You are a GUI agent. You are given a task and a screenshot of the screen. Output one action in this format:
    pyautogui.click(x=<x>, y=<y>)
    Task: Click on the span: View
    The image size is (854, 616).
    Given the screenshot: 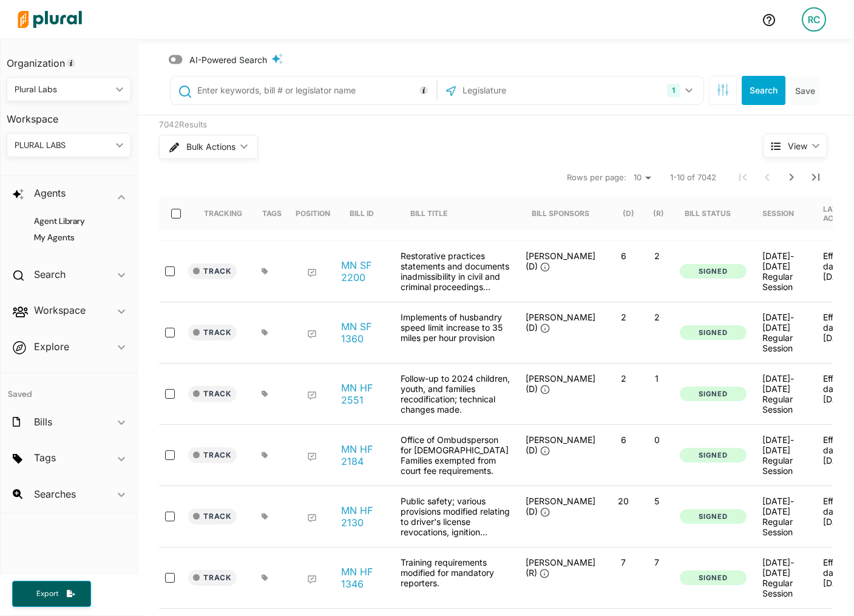 What is the action you would take?
    pyautogui.click(x=797, y=146)
    